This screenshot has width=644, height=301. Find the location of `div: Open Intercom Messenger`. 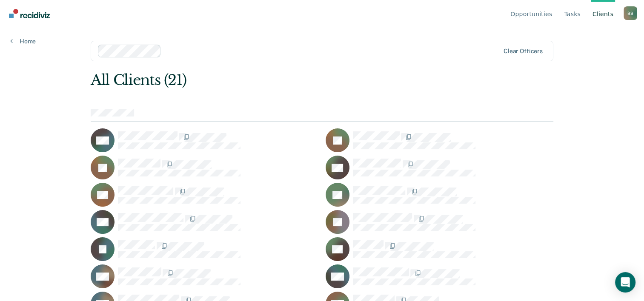

div: Open Intercom Messenger is located at coordinates (625, 282).